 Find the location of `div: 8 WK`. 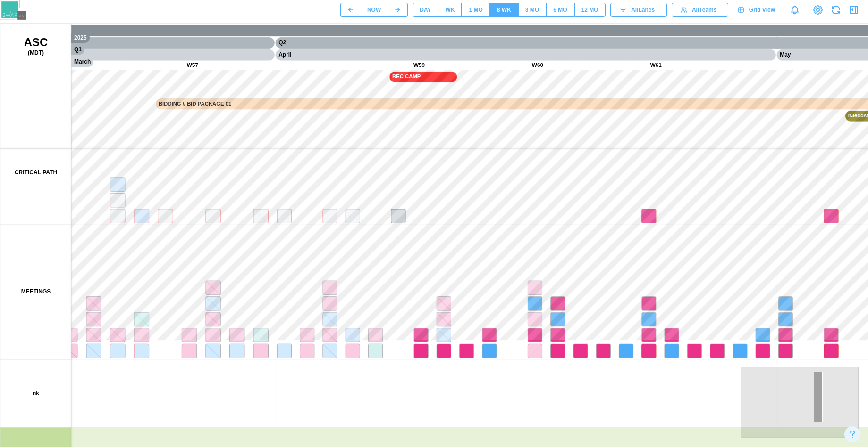

div: 8 WK is located at coordinates (504, 10).